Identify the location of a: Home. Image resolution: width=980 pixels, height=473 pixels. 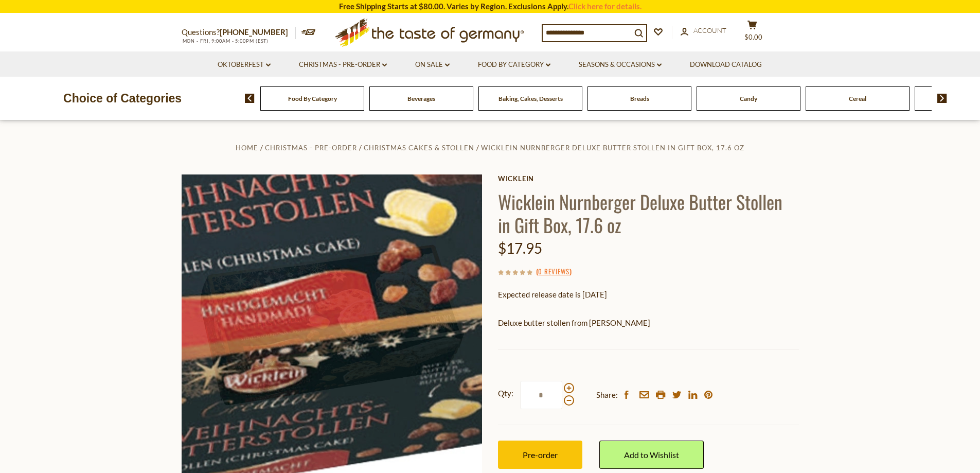
(247, 148).